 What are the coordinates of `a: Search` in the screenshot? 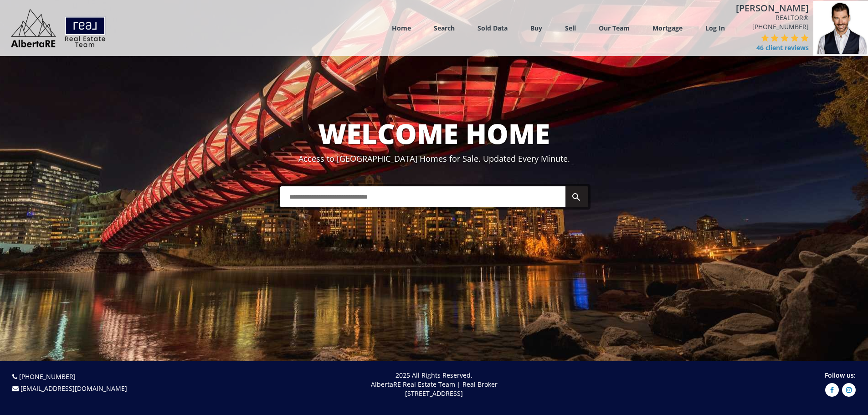 It's located at (444, 28).